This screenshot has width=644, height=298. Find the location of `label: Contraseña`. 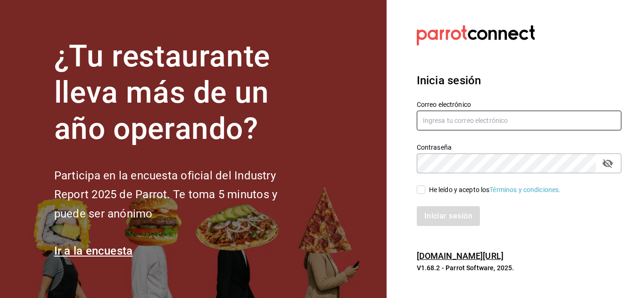

label: Contraseña is located at coordinates (519, 147).